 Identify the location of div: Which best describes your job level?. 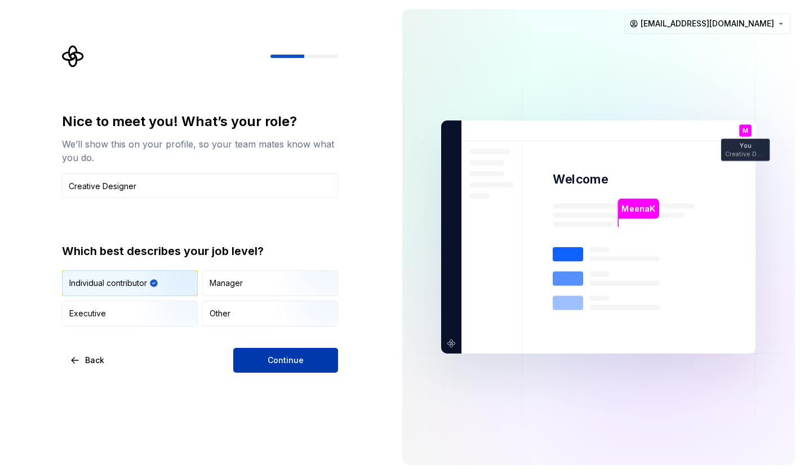
(200, 251).